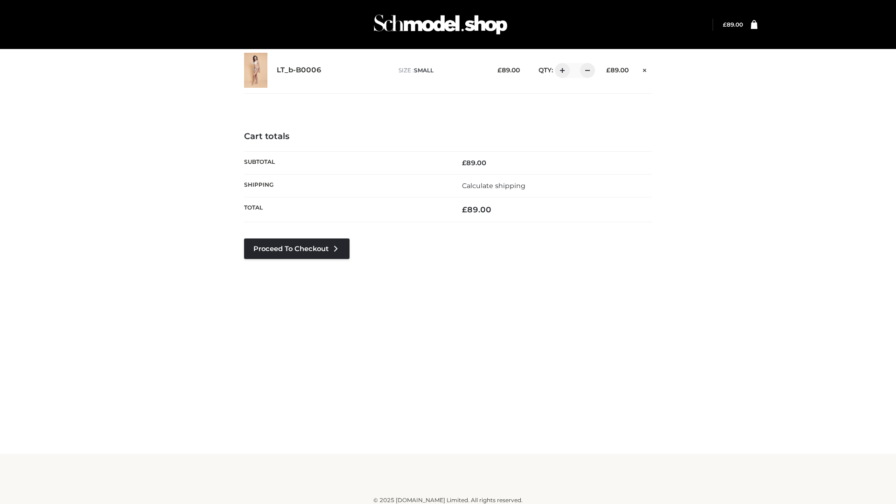 Image resolution: width=896 pixels, height=504 pixels. Describe the element at coordinates (346, 210) in the screenshot. I see `th: Total` at that location.